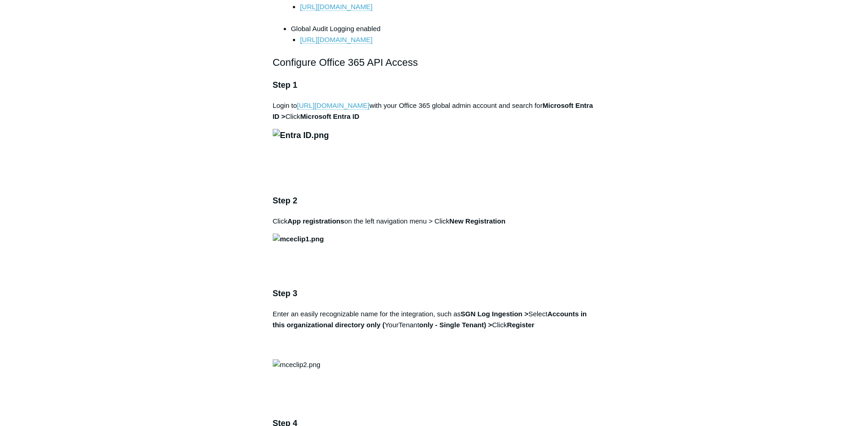 This screenshot has width=868, height=426. Describe the element at coordinates (434, 331) in the screenshot. I see `p: Enter an easily recognizable name for the integration, such as Select YourTenant Click` at that location.